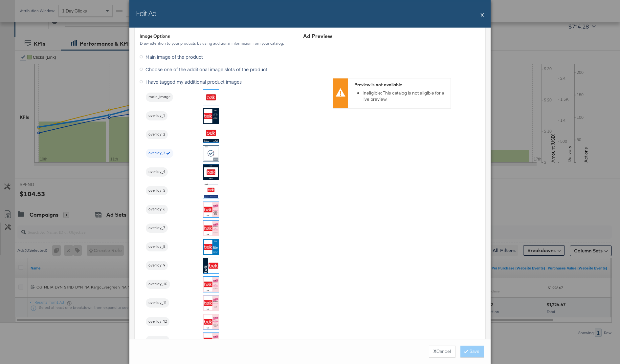 The width and height of the screenshot is (620, 364). I want to click on span: Choose one of the additional image slots of the product, so click(206, 69).